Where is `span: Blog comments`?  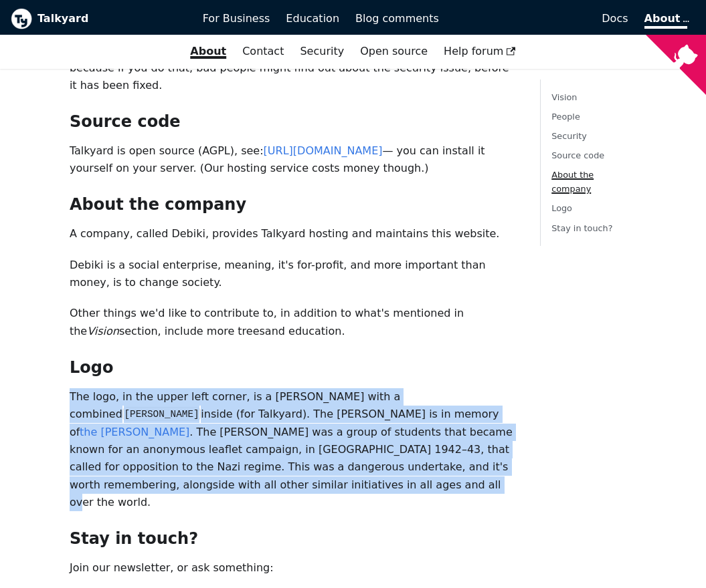 span: Blog comments is located at coordinates (397, 18).